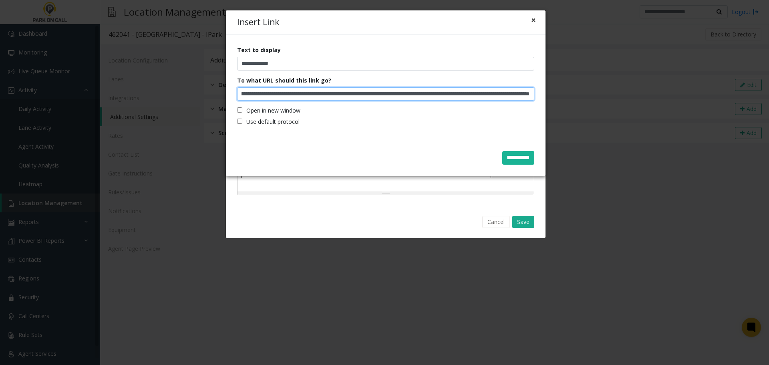  I want to click on label: Text to display, so click(259, 50).